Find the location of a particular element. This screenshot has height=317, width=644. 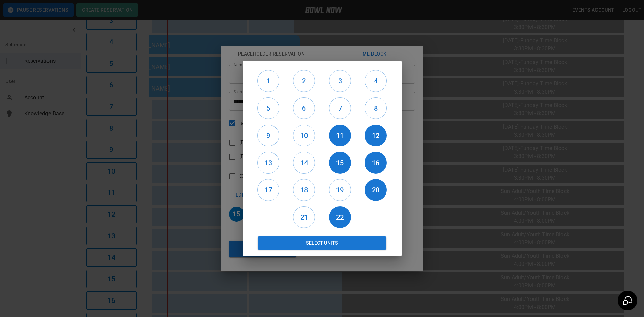

h6: 16 is located at coordinates (376, 163).